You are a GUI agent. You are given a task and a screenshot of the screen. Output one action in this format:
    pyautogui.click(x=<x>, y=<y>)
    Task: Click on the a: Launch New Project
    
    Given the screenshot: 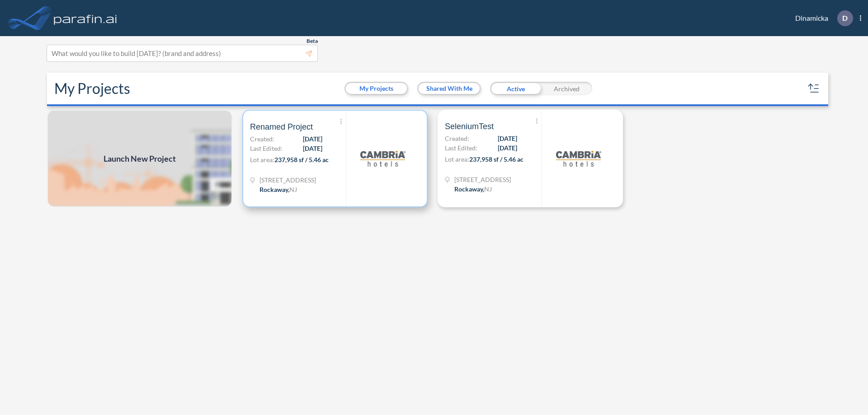 What is the action you would take?
    pyautogui.click(x=140, y=158)
    